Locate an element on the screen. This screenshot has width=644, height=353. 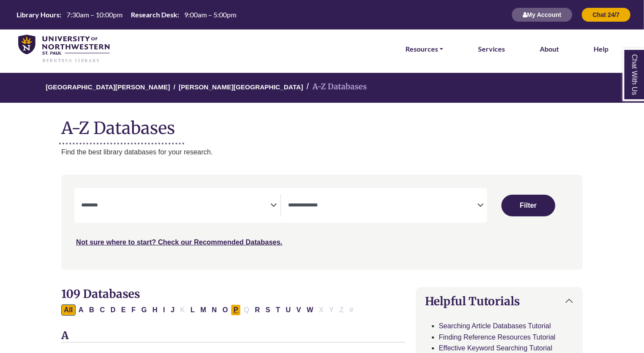
button: Filter Results C is located at coordinates (102, 311).